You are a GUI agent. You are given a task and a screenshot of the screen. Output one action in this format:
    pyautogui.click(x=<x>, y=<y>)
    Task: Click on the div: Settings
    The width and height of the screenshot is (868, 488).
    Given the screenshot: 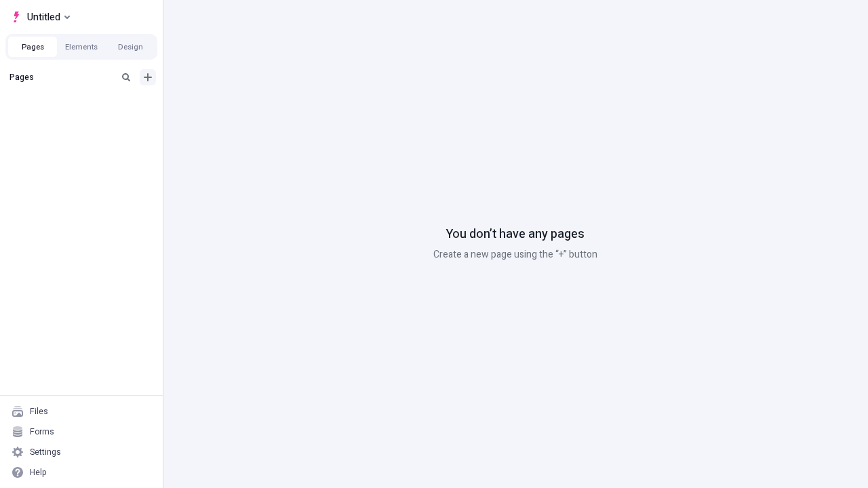 What is the action you would take?
    pyautogui.click(x=46, y=452)
    